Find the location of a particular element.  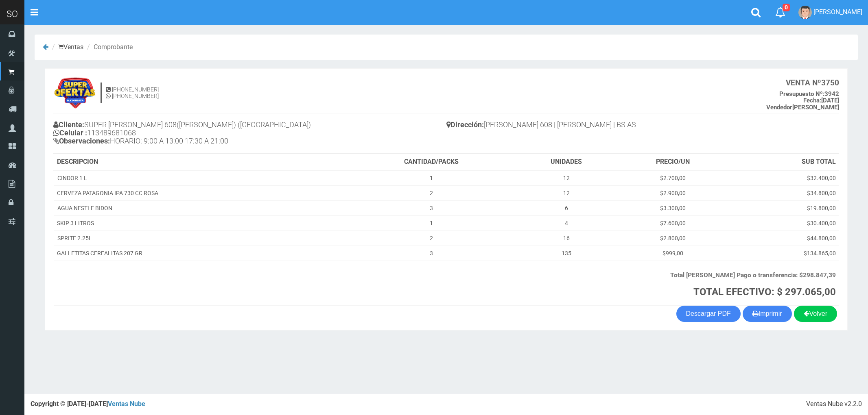

td: $134.865,00 is located at coordinates (783, 253).